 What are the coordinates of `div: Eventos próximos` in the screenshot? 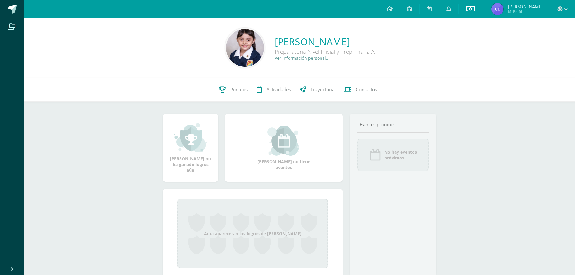 It's located at (393, 124).